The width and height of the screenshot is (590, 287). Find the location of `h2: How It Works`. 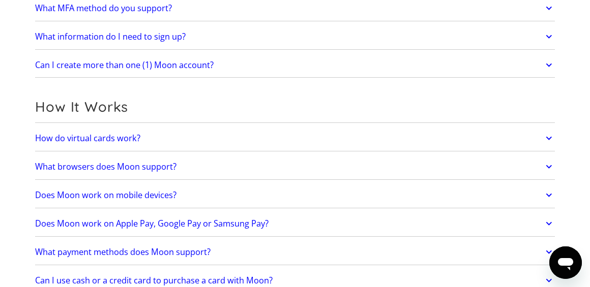

h2: How It Works is located at coordinates (295, 107).